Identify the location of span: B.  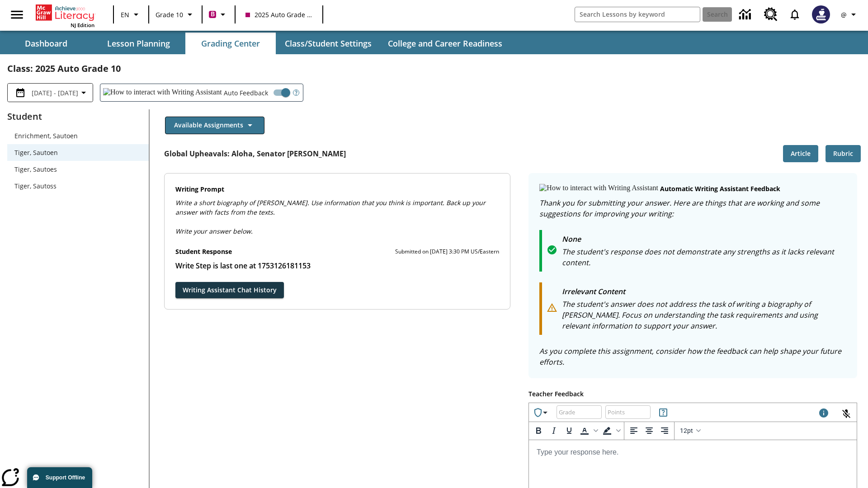
(212, 14).